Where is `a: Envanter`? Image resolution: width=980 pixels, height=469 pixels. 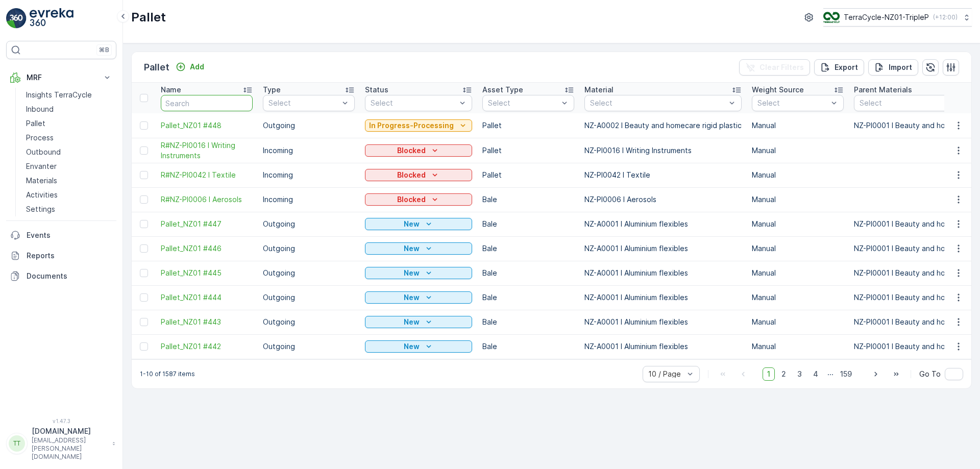 a: Envanter is located at coordinates (69, 166).